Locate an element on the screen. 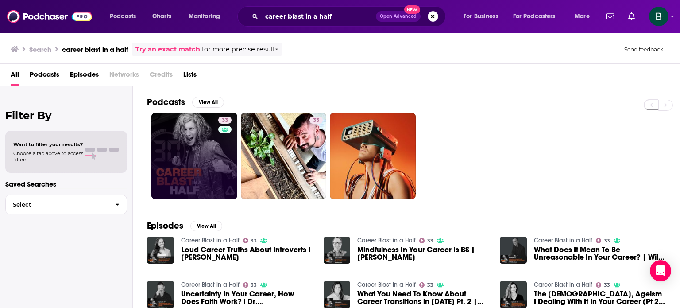  span: More is located at coordinates (582, 16).